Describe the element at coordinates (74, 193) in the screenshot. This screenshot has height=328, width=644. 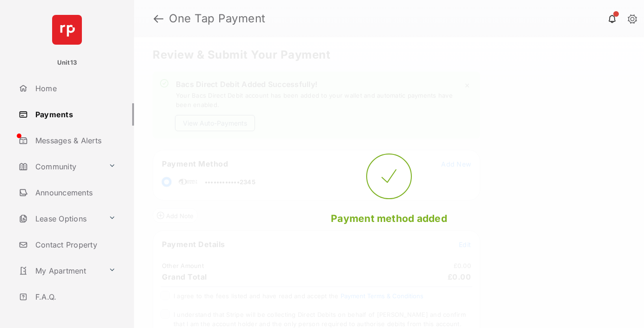
I see `a: Announcements` at that location.